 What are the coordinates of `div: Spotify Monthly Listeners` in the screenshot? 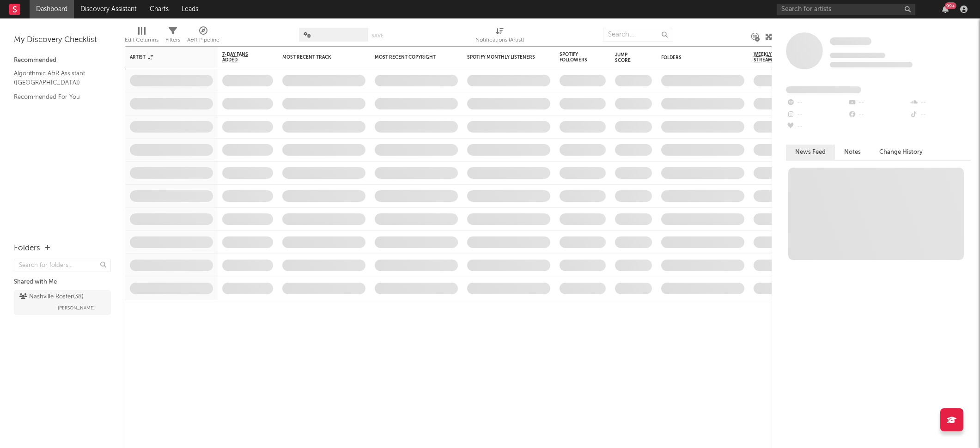 It's located at (502, 57).